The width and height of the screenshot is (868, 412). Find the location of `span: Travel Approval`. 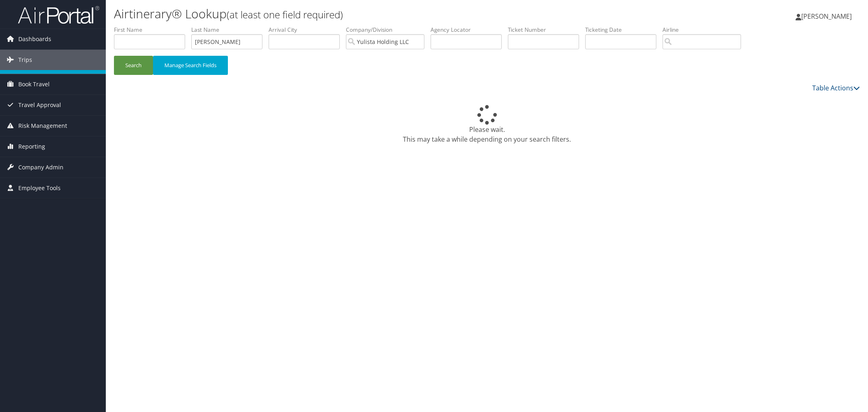

span: Travel Approval is located at coordinates (39, 105).